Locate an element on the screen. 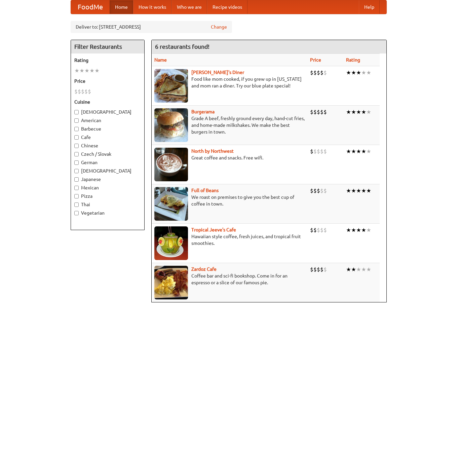 The image size is (457, 476). a: Change is located at coordinates (219, 27).